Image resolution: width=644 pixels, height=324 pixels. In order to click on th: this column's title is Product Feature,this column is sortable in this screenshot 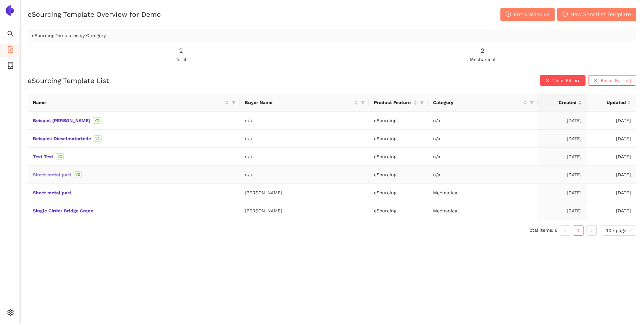, I will do `click(398, 102)`.